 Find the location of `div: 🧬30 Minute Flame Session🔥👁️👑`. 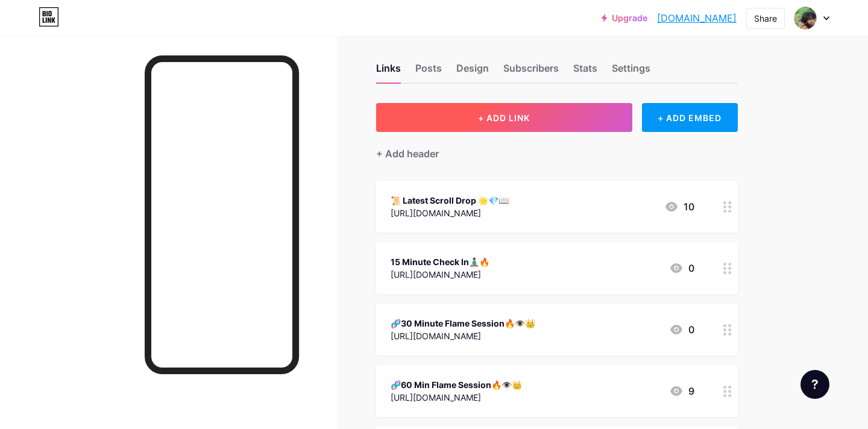

div: 🧬30 Minute Flame Session🔥👁️👑 is located at coordinates (463, 323).